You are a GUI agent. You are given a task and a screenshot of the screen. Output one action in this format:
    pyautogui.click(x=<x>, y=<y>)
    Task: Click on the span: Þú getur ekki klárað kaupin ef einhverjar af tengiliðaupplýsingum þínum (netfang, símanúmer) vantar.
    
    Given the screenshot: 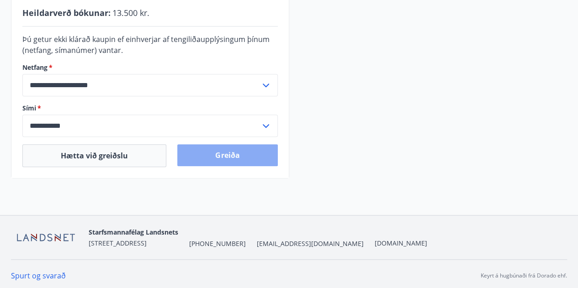 What is the action you would take?
    pyautogui.click(x=146, y=45)
    